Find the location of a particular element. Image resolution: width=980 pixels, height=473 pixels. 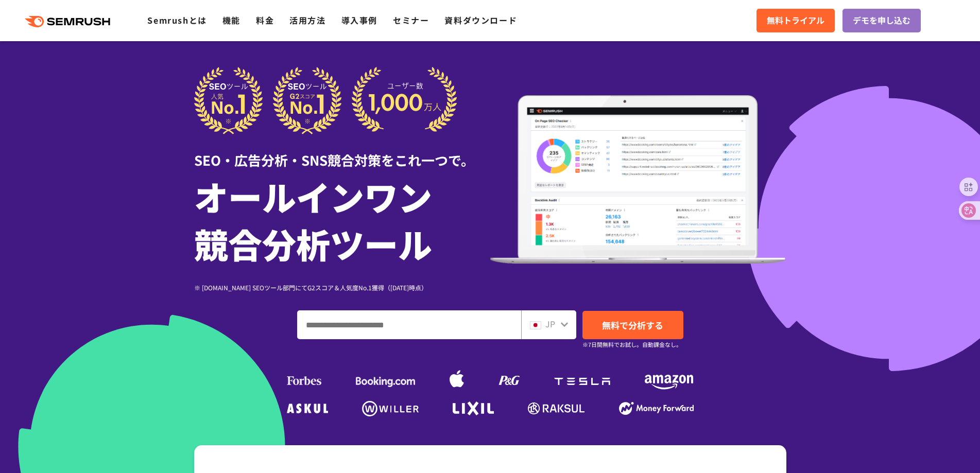

a: 資料ダウンロード is located at coordinates (481, 20).